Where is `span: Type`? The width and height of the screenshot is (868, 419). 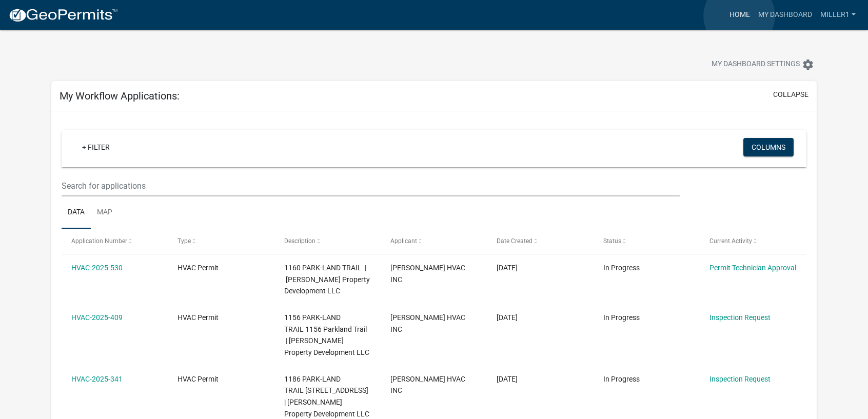 span: Type is located at coordinates (184, 241).